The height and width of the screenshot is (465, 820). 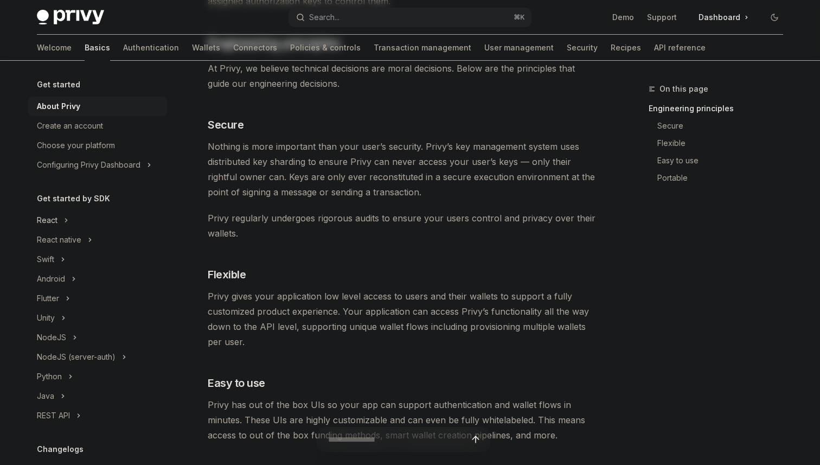 I want to click on a: Secure, so click(x=725, y=126).